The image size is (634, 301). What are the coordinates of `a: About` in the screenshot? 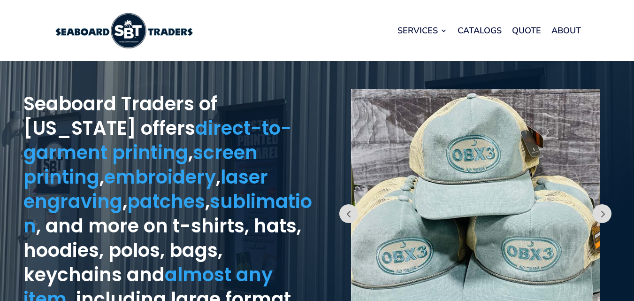 It's located at (566, 30).